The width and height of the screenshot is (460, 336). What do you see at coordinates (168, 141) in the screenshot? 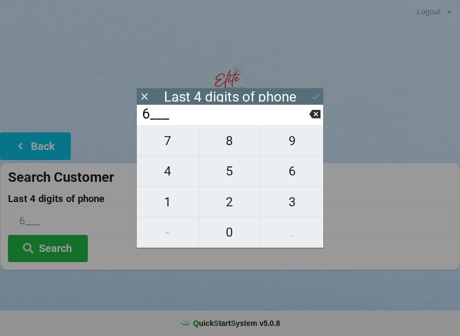
I see `span: 7` at bounding box center [168, 141].